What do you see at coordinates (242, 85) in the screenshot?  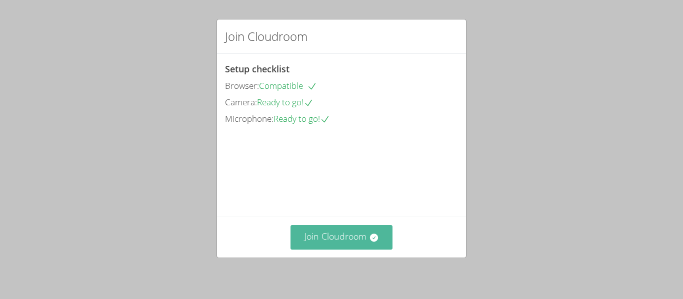 I see `span: Browser:` at bounding box center [242, 85].